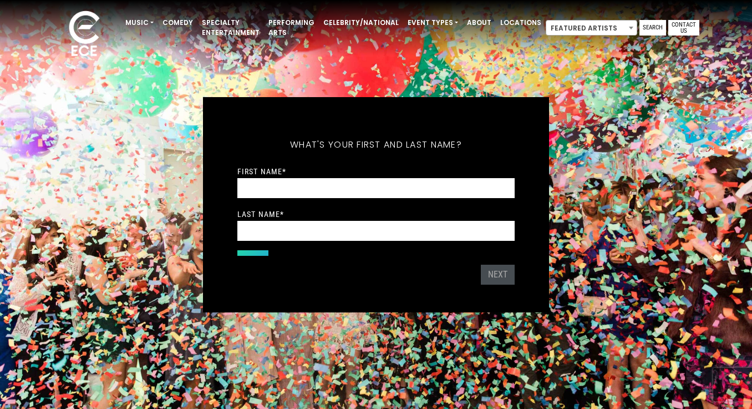 This screenshot has height=409, width=752. I want to click on a: Event Types, so click(433, 23).